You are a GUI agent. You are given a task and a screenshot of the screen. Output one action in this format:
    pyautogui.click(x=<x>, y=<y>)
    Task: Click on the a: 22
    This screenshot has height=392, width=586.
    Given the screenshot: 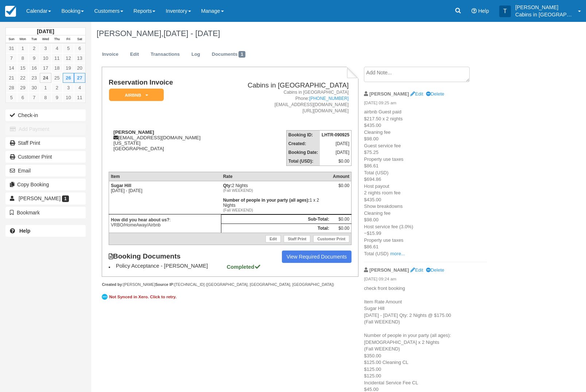 What is the action you would take?
    pyautogui.click(x=23, y=77)
    